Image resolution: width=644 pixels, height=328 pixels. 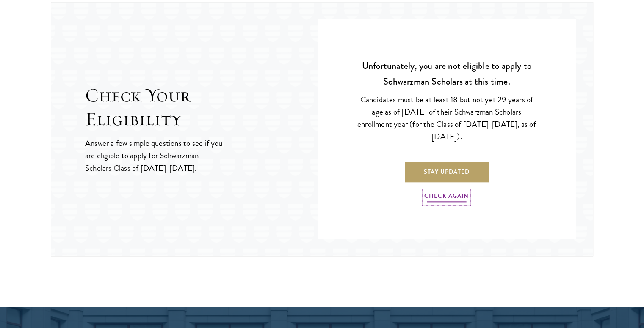 I want to click on a: Stay Updated, so click(x=447, y=172).